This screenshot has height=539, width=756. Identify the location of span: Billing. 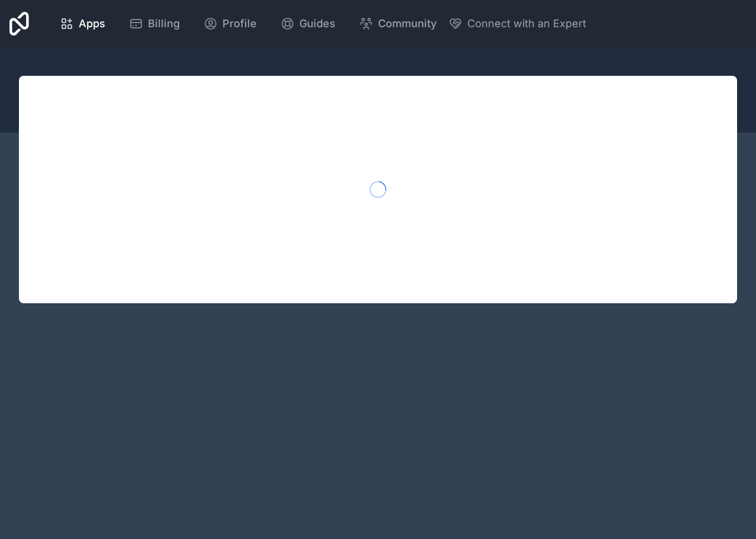
(164, 24).